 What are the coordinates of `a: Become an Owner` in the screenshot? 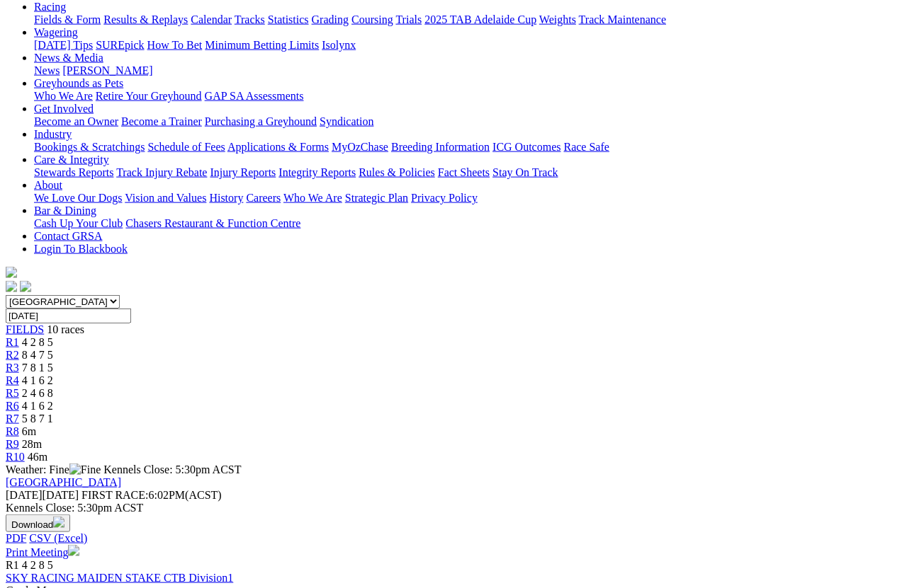 It's located at (76, 121).